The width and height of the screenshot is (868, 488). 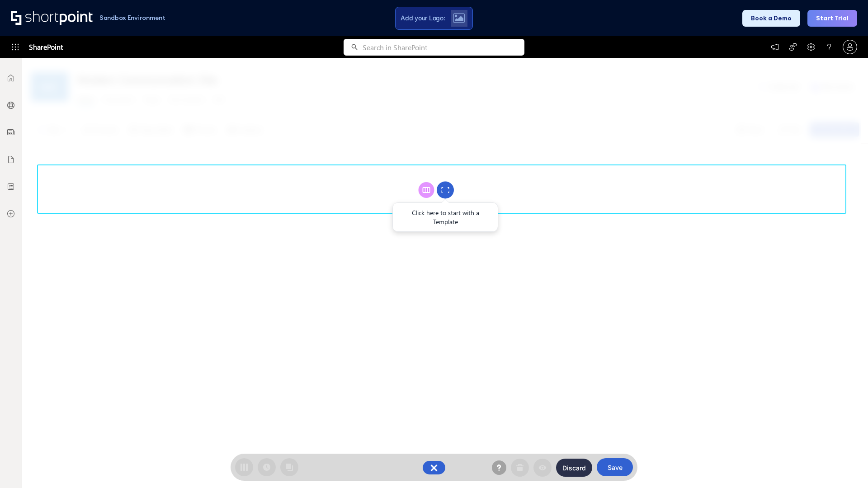 I want to click on button: Start Trial, so click(x=832, y=18).